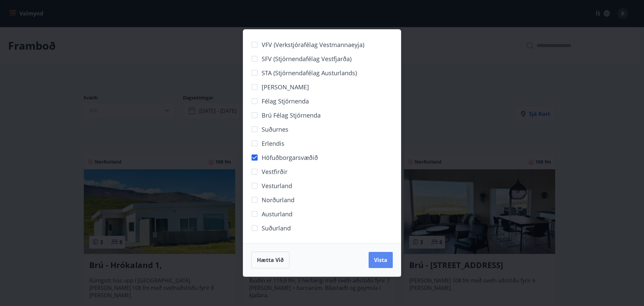 The width and height of the screenshot is (644, 306). Describe the element at coordinates (381, 260) in the screenshot. I see `span: Vista` at that location.